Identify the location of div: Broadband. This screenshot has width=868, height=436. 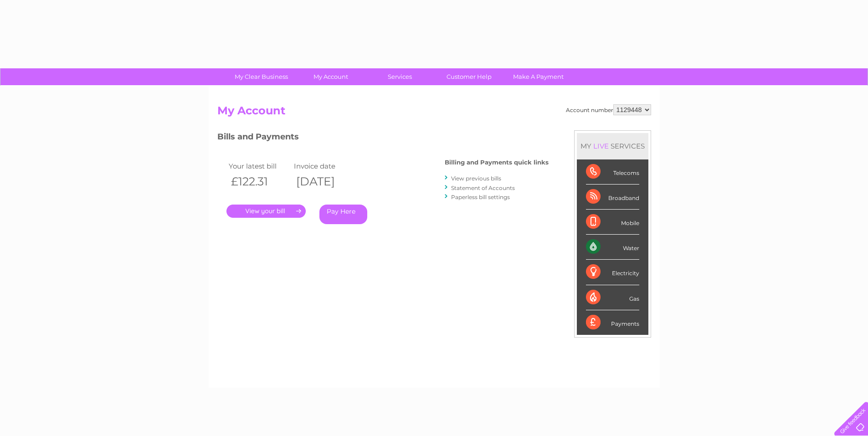
(612, 197).